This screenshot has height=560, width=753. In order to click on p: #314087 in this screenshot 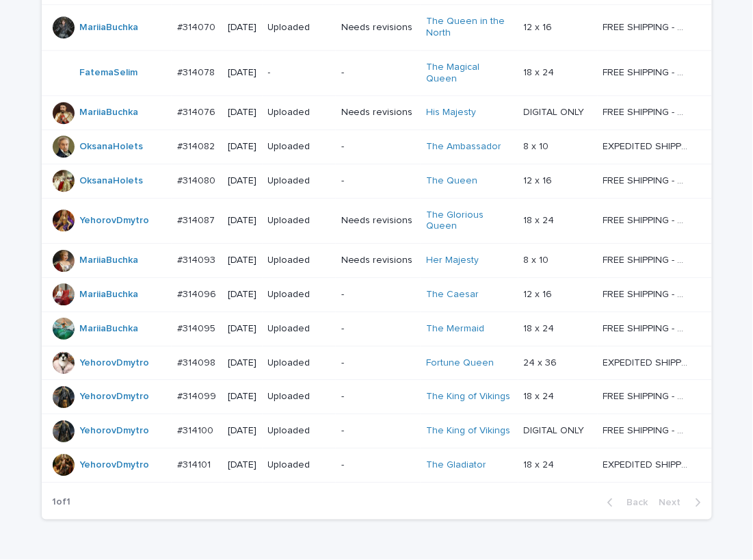, I will do `click(197, 219)`.